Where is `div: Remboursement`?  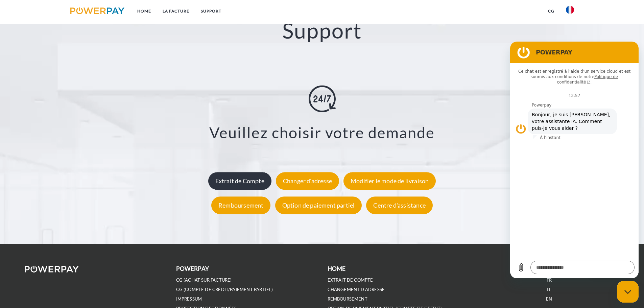 div: Remboursement is located at coordinates (241, 205).